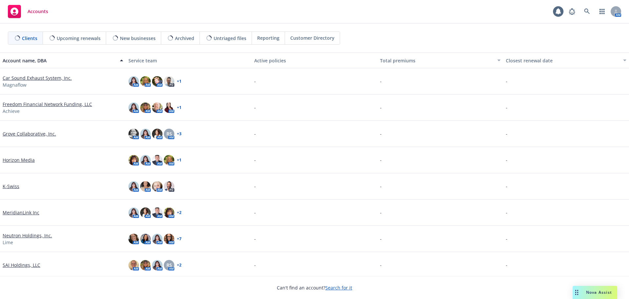 Image resolution: width=629 pixels, height=299 pixels. I want to click on div: Account name, DBA, so click(59, 60).